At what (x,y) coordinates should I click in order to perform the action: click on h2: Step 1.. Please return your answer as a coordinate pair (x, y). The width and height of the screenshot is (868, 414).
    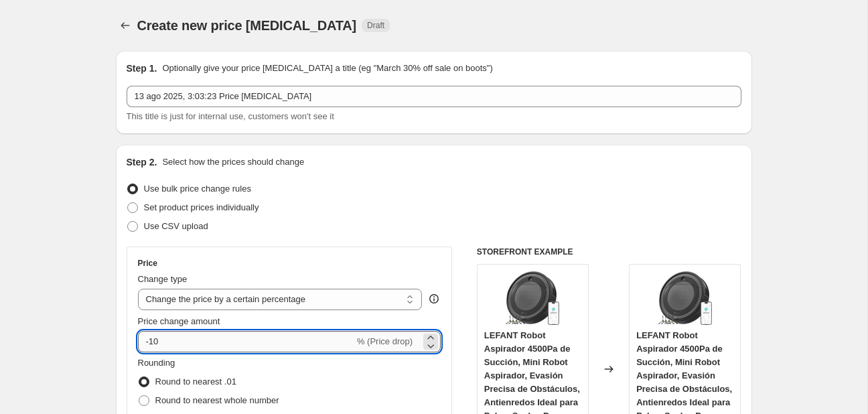
    Looking at the image, I should click on (142, 69).